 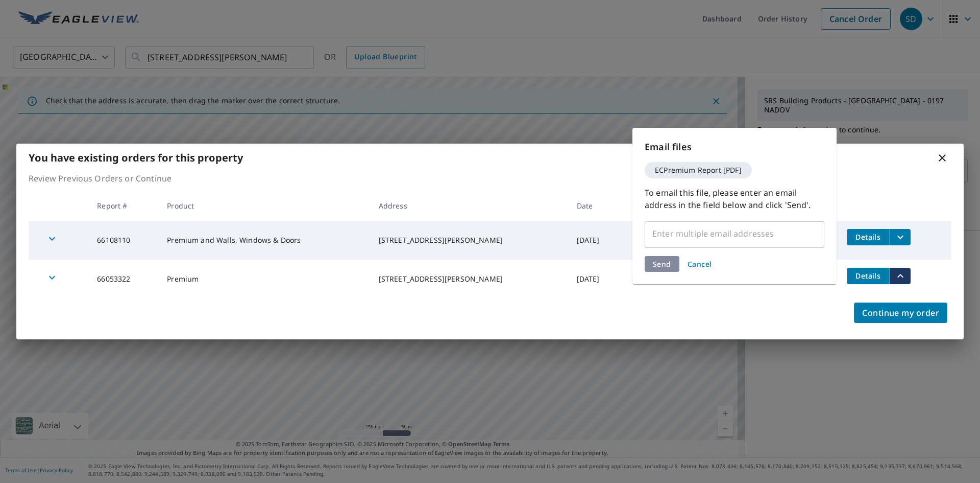 What do you see at coordinates (136, 158) in the screenshot?
I see `b: You have existing orders for this property` at bounding box center [136, 158].